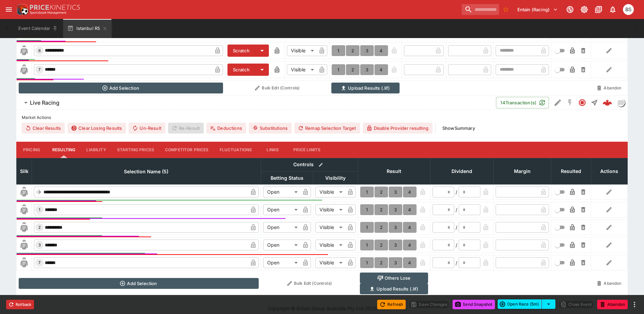  I want to click on div: Brendan Scoble, so click(628, 9).